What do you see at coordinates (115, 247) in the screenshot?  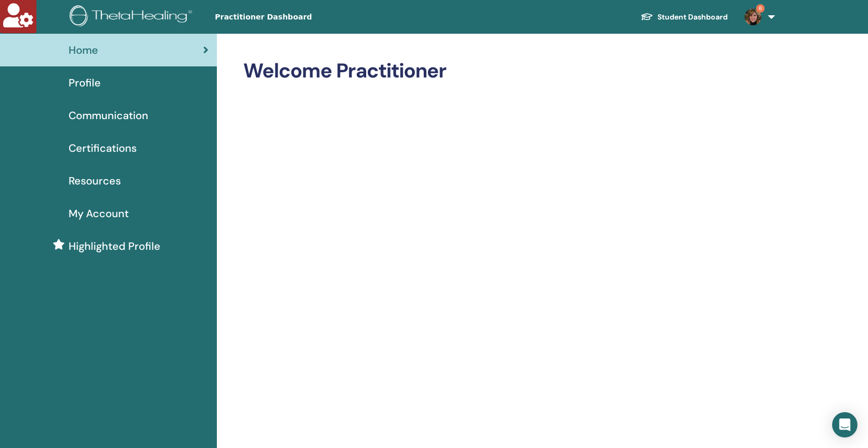 I see `span: Highlighted Profile` at bounding box center [115, 247].